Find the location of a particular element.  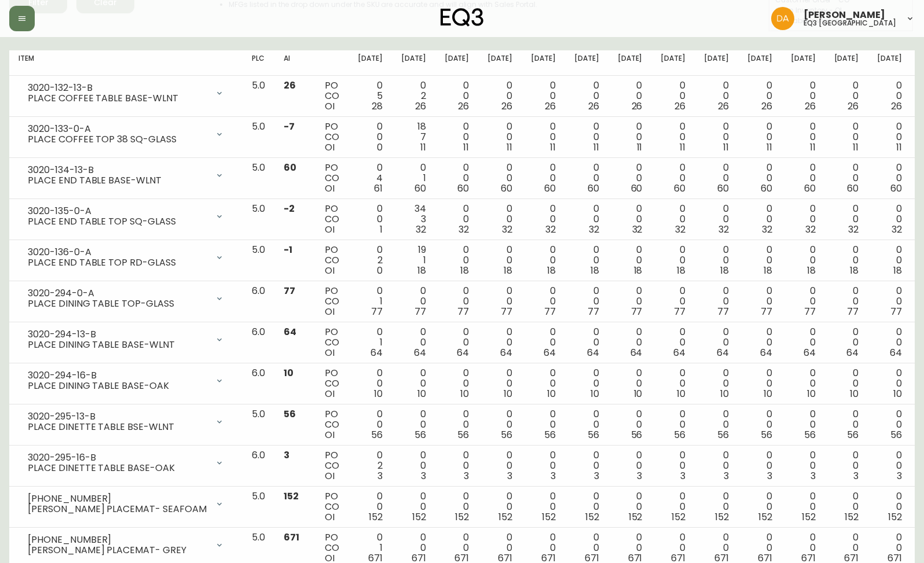

div: 3020-295-13-BPLACE DINETTE TABLE BSE-WLNT is located at coordinates (126, 422).